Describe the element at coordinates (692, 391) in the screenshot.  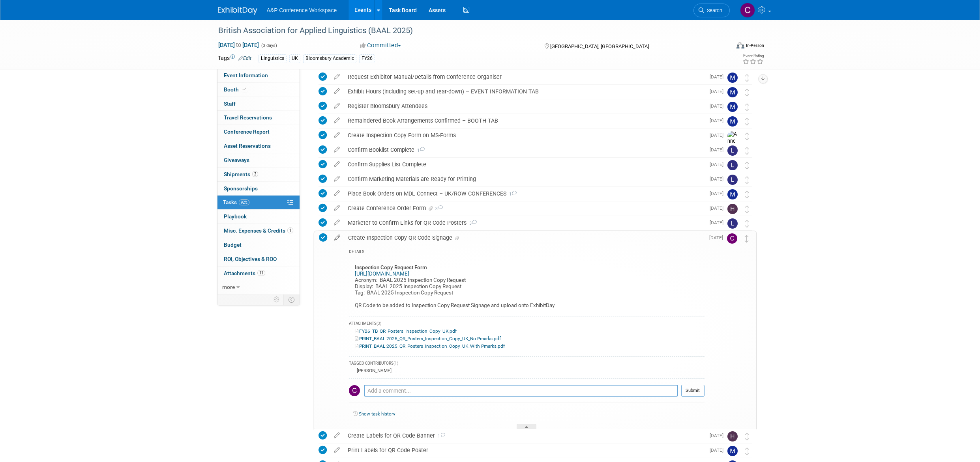
I see `button: Submit` at that location.